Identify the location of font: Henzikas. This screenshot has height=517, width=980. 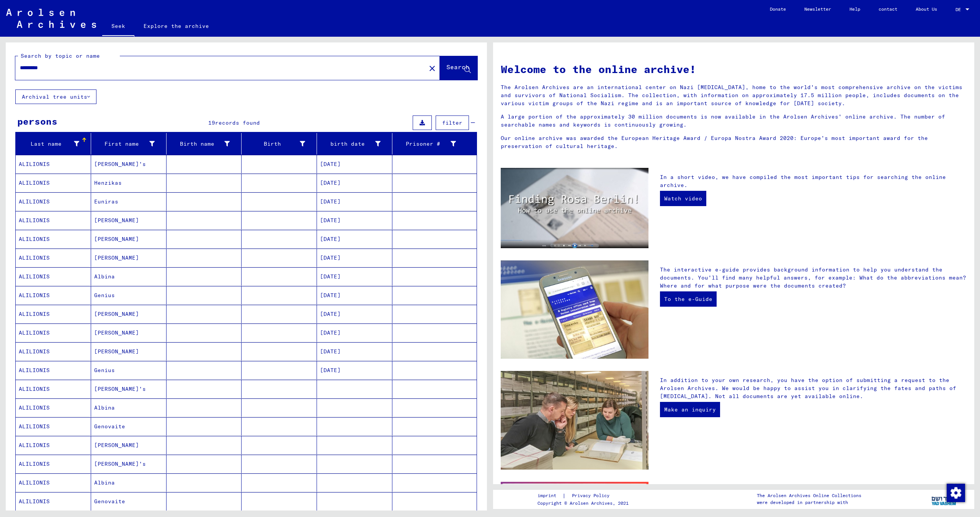
(108, 183).